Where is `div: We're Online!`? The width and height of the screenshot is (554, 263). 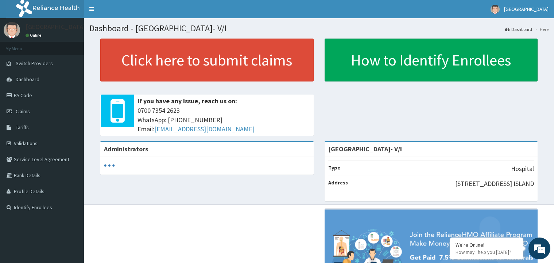
div: We're Online! is located at coordinates (486, 245).